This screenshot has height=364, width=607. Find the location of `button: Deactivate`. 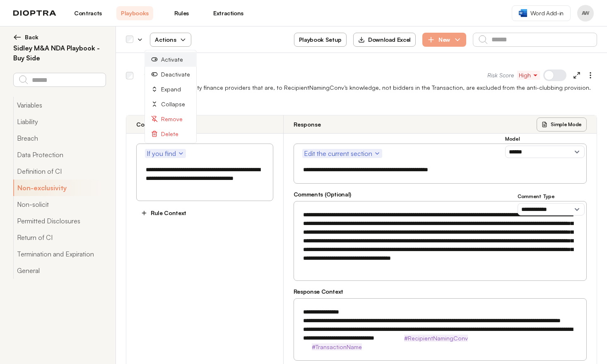

button: Deactivate is located at coordinates (170, 75).